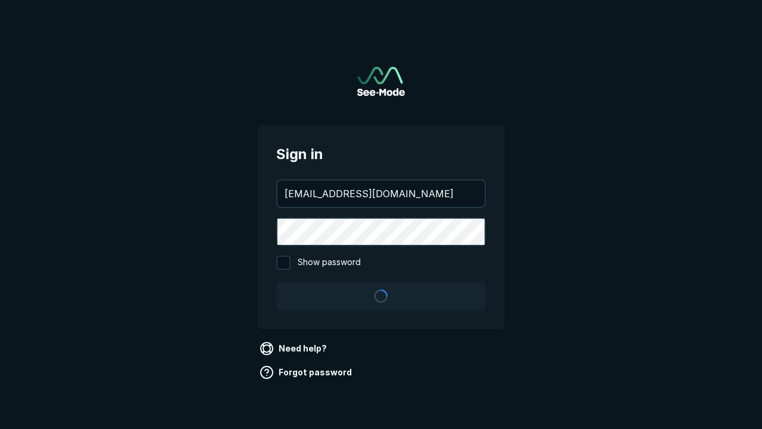 Image resolution: width=762 pixels, height=429 pixels. Describe the element at coordinates (381, 154) in the screenshot. I see `span: Sign in` at that location.